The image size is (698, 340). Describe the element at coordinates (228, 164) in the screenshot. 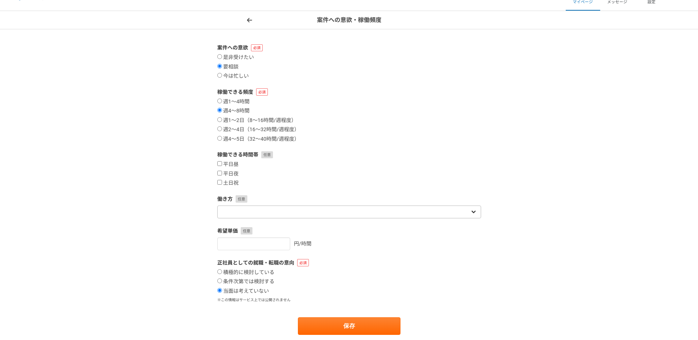

I see `label: 平日昼` at that location.